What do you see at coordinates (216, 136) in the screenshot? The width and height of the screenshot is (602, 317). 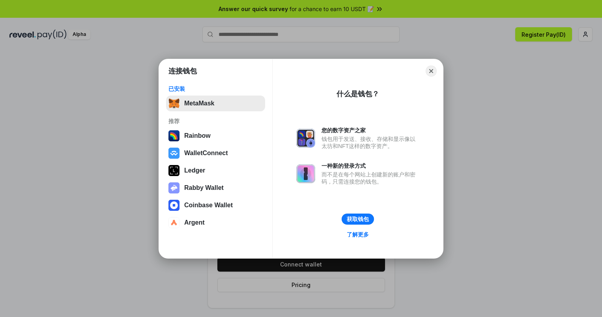 I see `button: Rainbow` at bounding box center [216, 136].